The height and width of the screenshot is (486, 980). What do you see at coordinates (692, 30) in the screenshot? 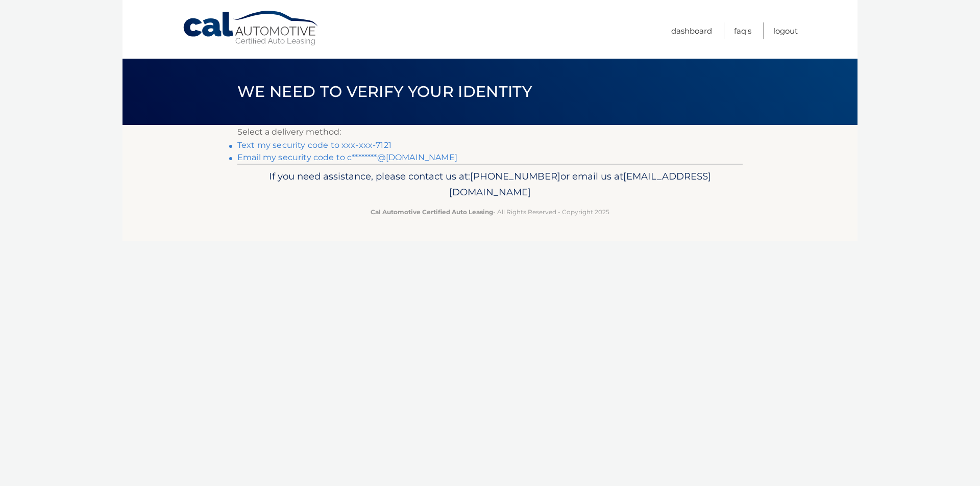
I see `a: Dashboard` at bounding box center [692, 30].